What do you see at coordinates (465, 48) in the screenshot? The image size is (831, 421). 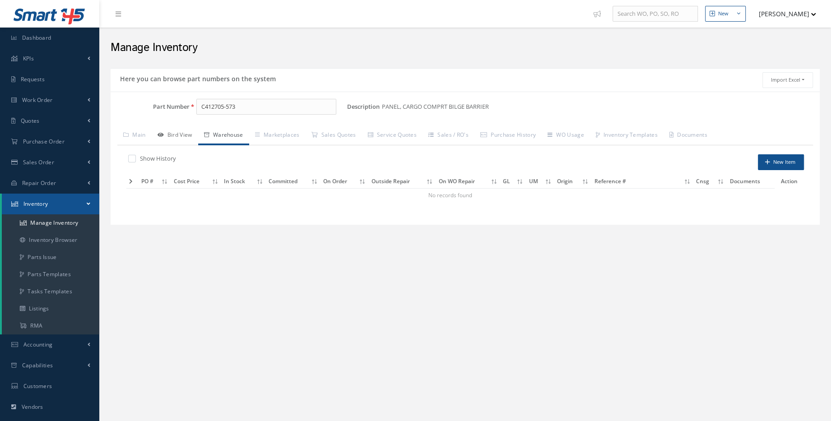 I see `h2: Manage Inventory` at bounding box center [465, 48].